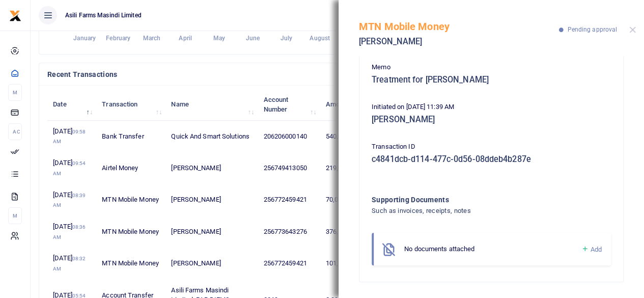 The height and width of the screenshot is (298, 644). What do you see at coordinates (103, 15) in the screenshot?
I see `span: Asili Farms Masindi Limited` at bounding box center [103, 15].